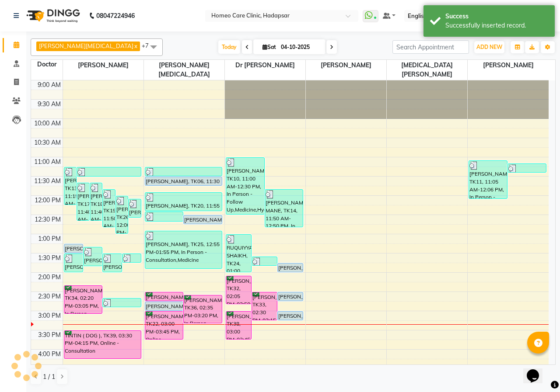 The width and height of the screenshot is (560, 392). I want to click on div: Successfully inserted record., so click(497, 26).